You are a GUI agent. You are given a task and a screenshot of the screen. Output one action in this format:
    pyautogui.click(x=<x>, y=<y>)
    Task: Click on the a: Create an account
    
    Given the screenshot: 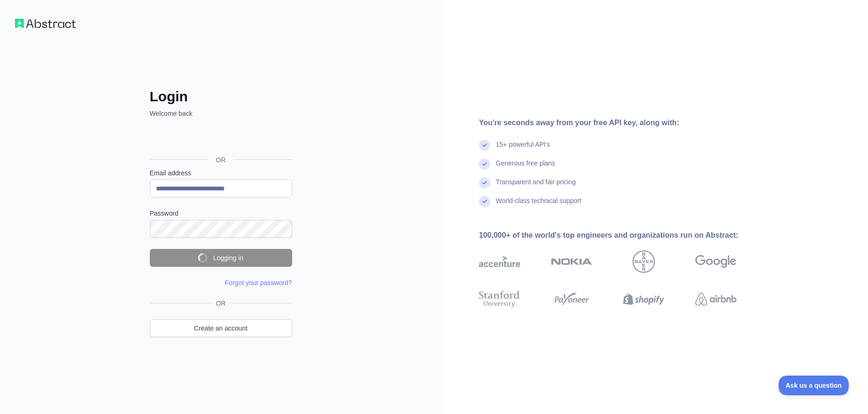 What is the action you would take?
    pyautogui.click(x=221, y=328)
    